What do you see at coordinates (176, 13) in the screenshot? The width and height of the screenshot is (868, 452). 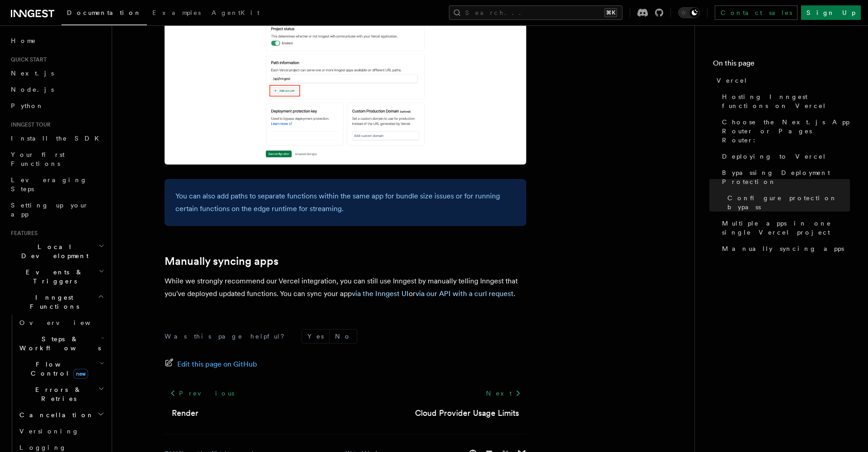 I see `a: Examples` at bounding box center [176, 13].